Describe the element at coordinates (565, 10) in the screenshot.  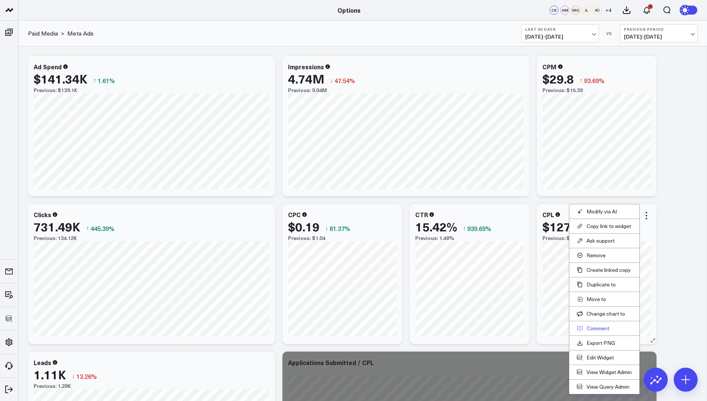
I see `div: AM` at that location.